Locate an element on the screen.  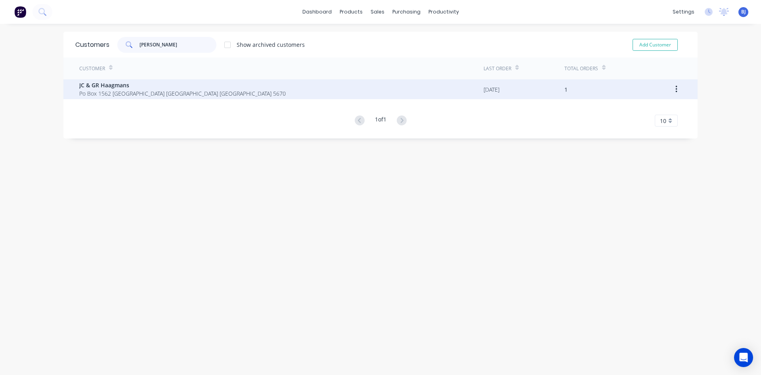
input: Search customers... is located at coordinates (178, 45).